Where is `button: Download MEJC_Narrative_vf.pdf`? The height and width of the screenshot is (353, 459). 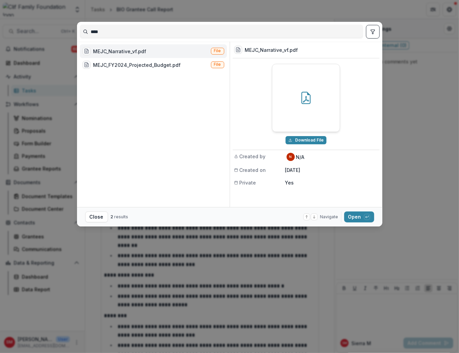 button: Download MEJC_Narrative_vf.pdf is located at coordinates (306, 140).